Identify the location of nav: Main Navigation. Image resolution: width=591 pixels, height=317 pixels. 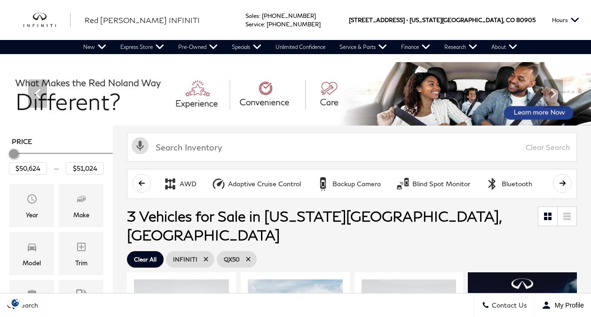
(300, 47).